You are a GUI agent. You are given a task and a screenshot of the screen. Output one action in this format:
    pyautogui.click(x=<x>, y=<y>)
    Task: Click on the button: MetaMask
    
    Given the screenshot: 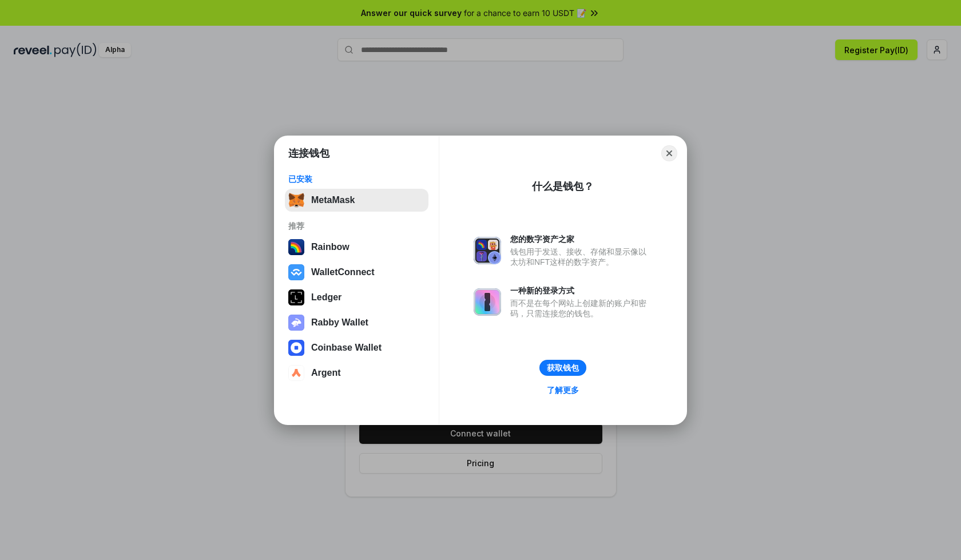 What is the action you would take?
    pyautogui.click(x=356, y=200)
    